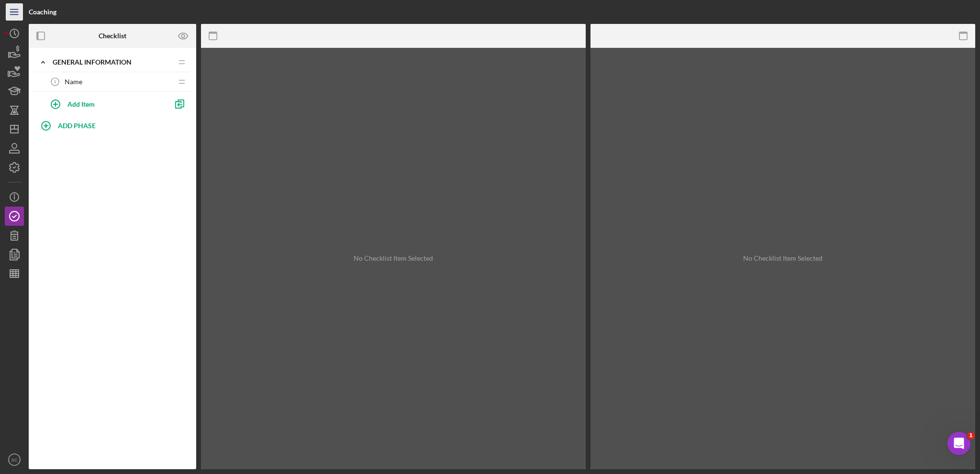  What do you see at coordinates (971, 435) in the screenshot?
I see `span: 1` at bounding box center [971, 435].